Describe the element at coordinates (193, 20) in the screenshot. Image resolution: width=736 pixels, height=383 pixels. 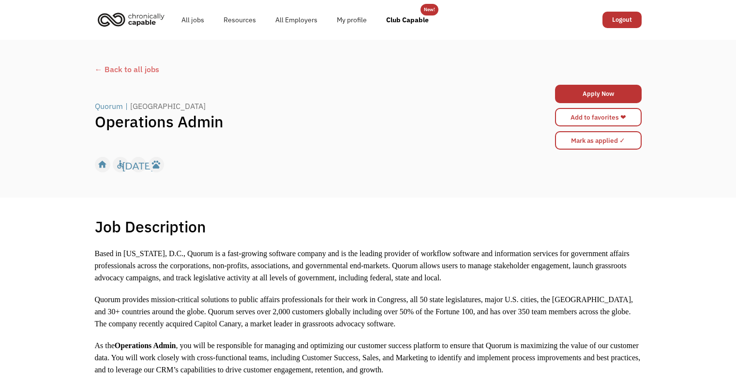
I see `a: All jobs` at that location.